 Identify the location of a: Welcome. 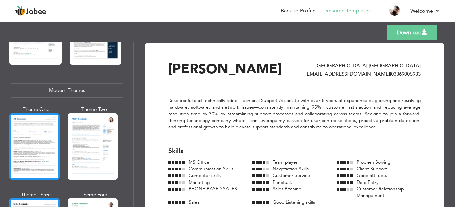
(425, 11).